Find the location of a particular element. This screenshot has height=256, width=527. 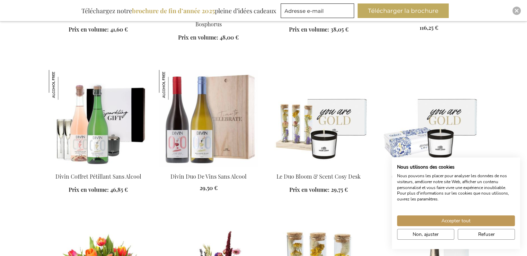

button: Télécharger la brochure is located at coordinates (403, 11).